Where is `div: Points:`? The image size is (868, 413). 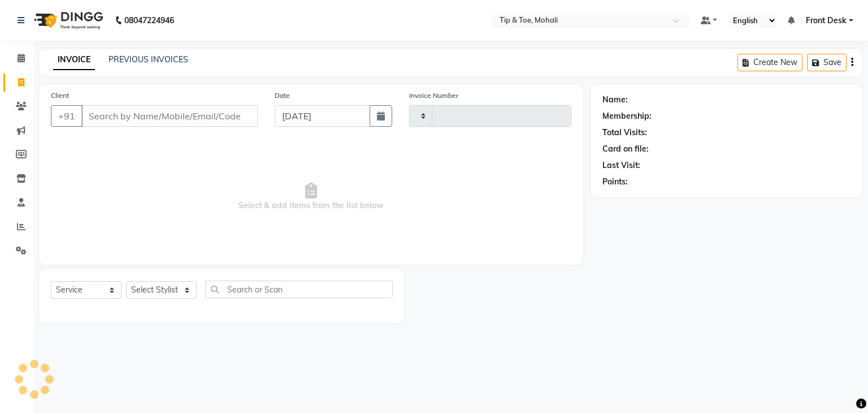 div: Points: is located at coordinates (615, 182).